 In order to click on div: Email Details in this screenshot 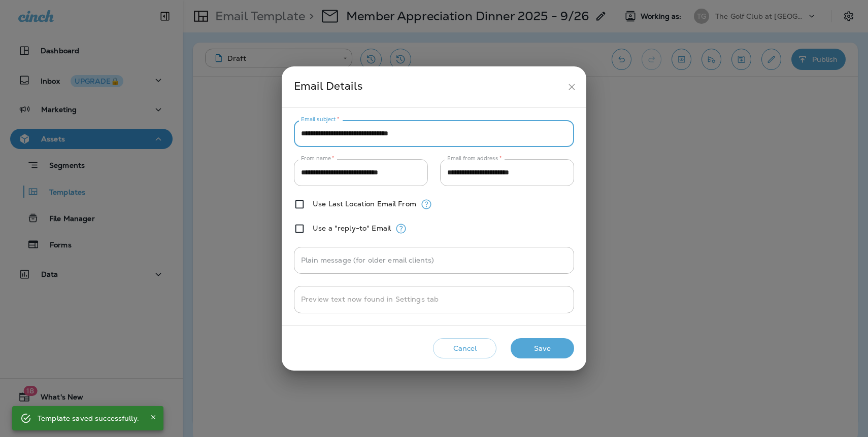, I will do `click(428, 87)`.